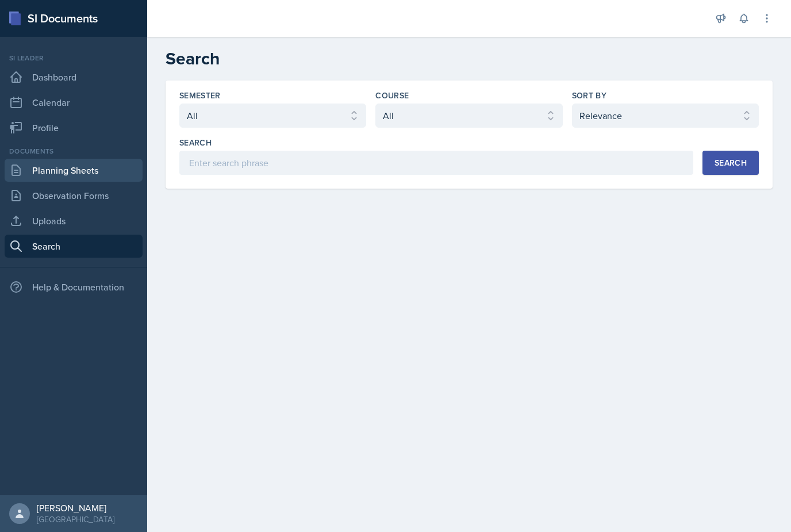 This screenshot has height=532, width=791. I want to click on div: Help & Documentation, so click(74, 287).